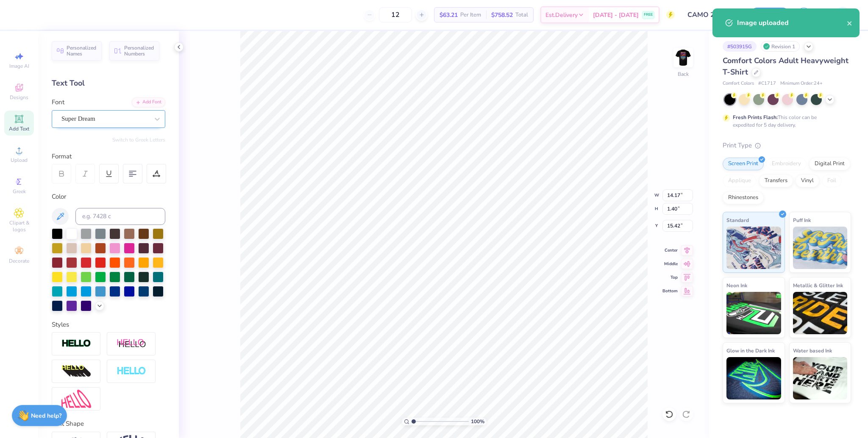 This screenshot has width=868, height=438. I want to click on div: Applique, so click(740, 181).